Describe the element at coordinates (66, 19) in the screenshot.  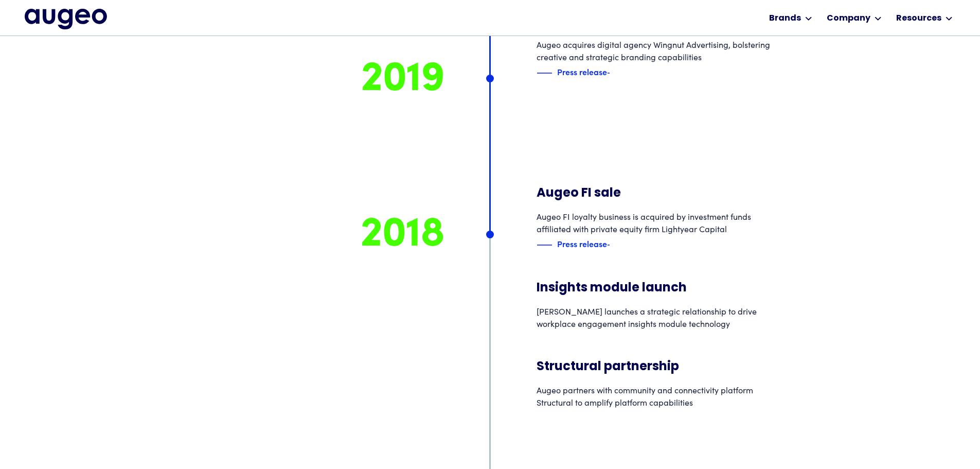
I see `a: home` at that location.